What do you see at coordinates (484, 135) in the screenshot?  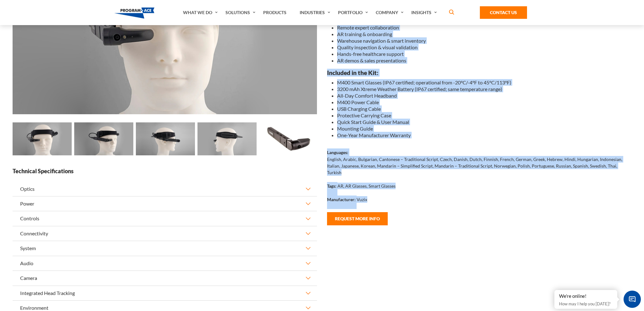 I see `li: One-Year Manufacturer Warranty` at bounding box center [484, 135].